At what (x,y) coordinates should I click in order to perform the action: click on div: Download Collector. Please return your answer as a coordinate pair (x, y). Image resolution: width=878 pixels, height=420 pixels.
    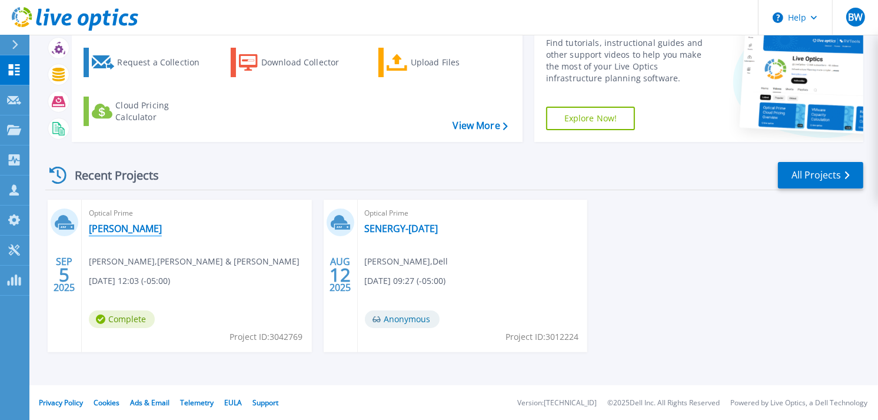
    Looking at the image, I should click on (308, 62).